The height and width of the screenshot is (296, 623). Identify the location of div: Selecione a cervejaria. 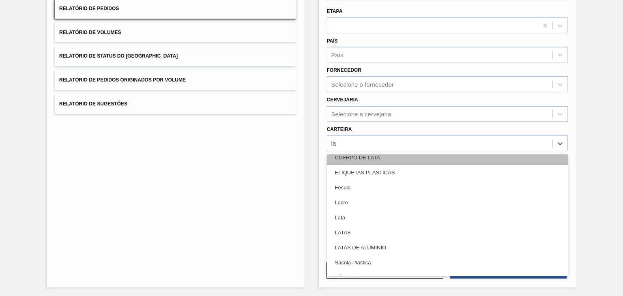
(361, 114).